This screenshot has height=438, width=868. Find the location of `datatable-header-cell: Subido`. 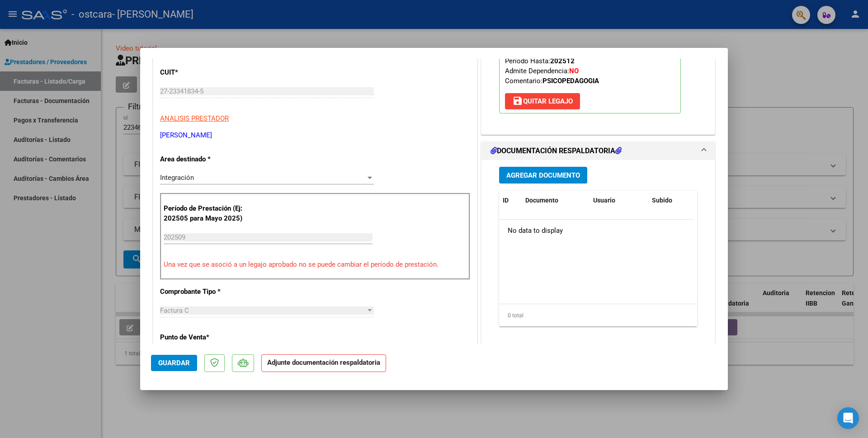

datatable-header-cell: Subido is located at coordinates (671, 201).